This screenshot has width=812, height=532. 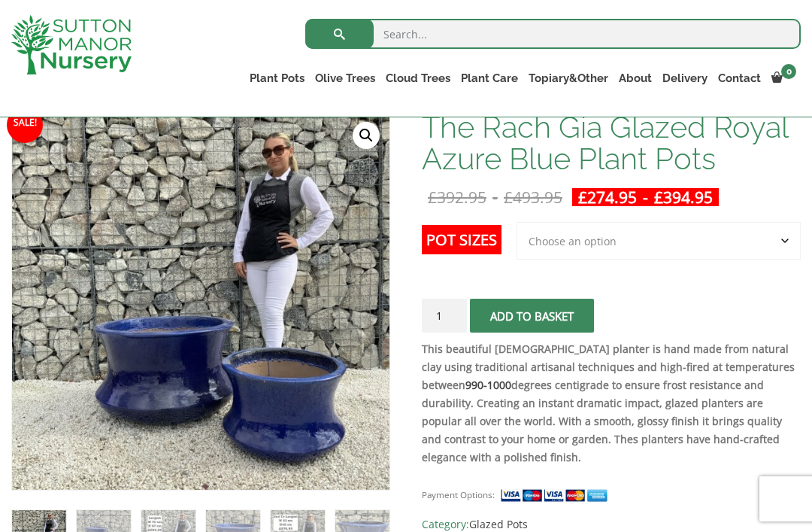 What do you see at coordinates (367, 136) in the screenshot?
I see `a: View full-screen image gallery` at bounding box center [367, 136].